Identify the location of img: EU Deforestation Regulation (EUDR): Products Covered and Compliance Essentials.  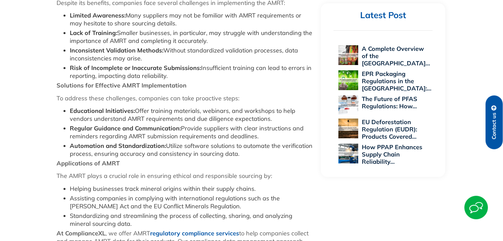
(348, 129).